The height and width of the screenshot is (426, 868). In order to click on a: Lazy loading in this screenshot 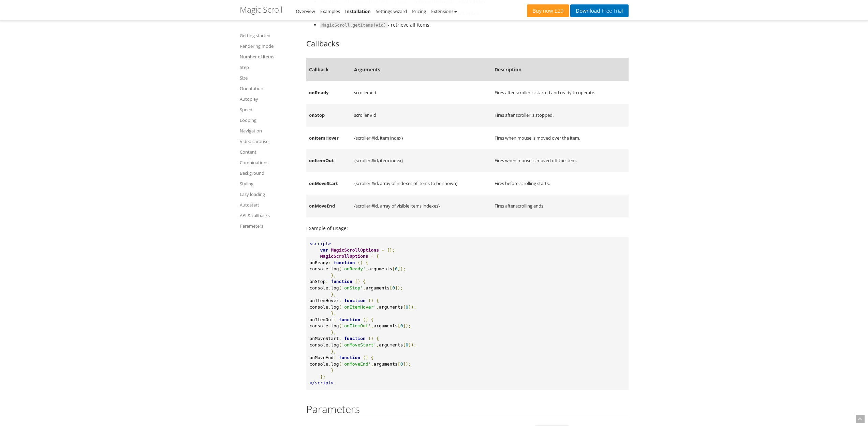, I will do `click(269, 194)`.